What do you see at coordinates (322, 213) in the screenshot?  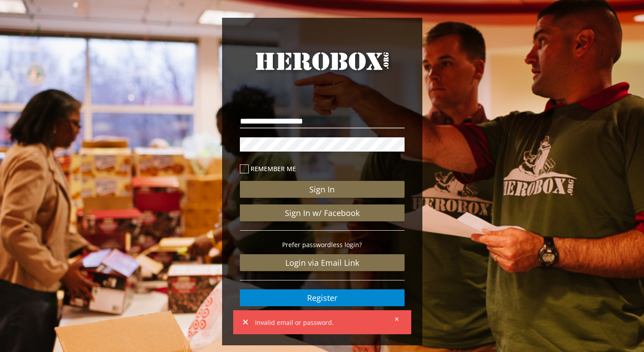 I see `a: Sign In w/ Facebook` at bounding box center [322, 213].